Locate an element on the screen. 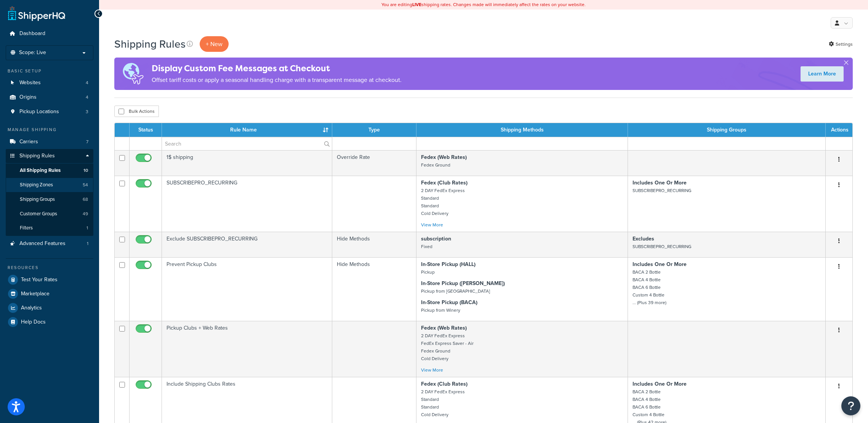 The height and width of the screenshot is (423, 868). a: Shipping Zones 54 is located at coordinates (50, 185).